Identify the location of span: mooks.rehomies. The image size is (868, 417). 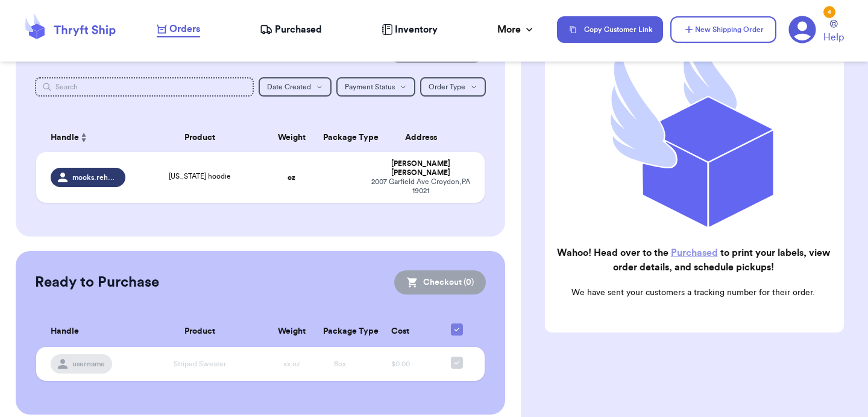
(95, 177).